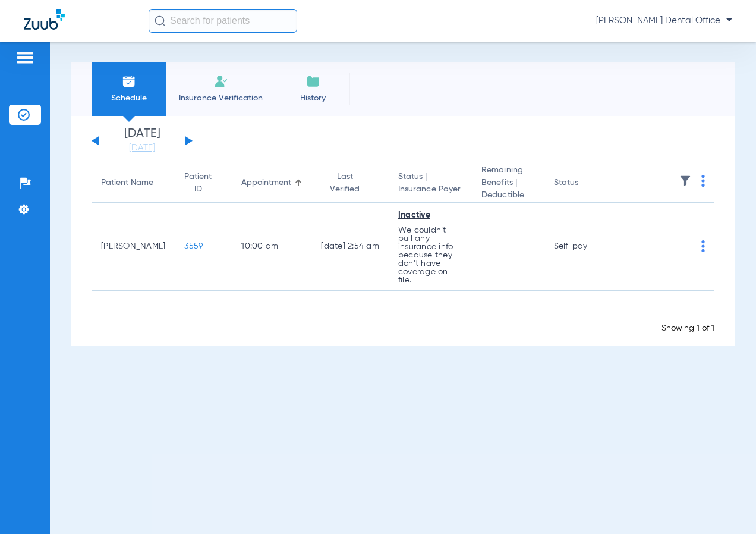 This screenshot has width=756, height=534. What do you see at coordinates (687, 328) in the screenshot?
I see `span: Showing 1 of 1` at bounding box center [687, 328].